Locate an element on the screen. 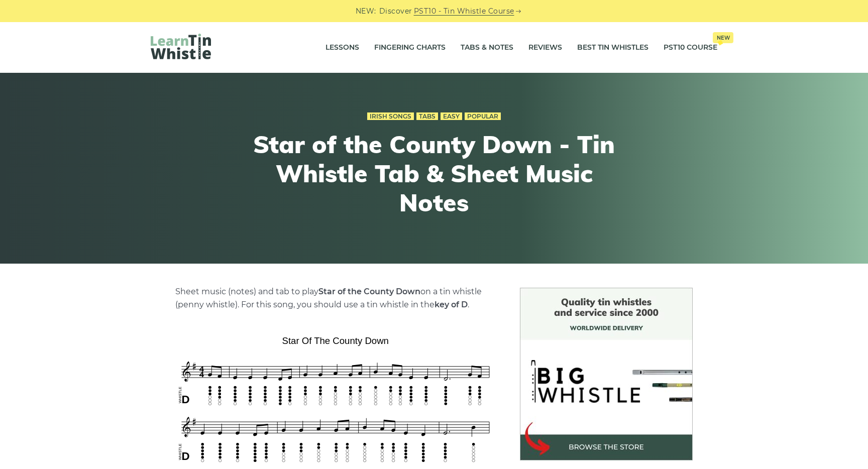  span: New is located at coordinates (722, 38).